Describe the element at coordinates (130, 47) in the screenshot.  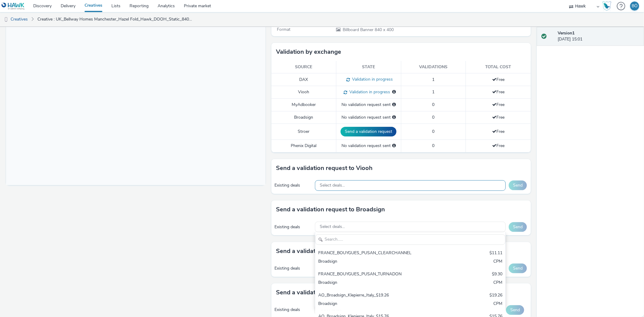
I see `img: Advertisement preview` at that location.